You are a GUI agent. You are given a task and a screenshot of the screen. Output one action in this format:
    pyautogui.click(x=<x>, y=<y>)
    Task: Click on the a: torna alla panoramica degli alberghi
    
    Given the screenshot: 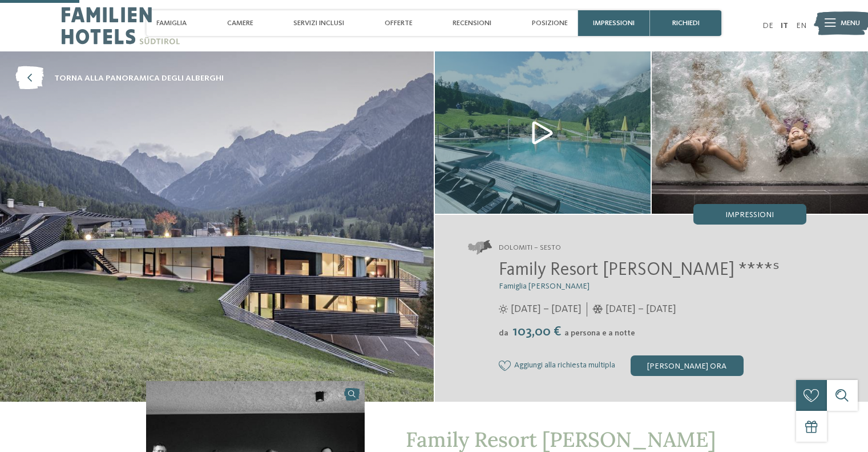 What is the action you would take?
    pyautogui.click(x=119, y=78)
    